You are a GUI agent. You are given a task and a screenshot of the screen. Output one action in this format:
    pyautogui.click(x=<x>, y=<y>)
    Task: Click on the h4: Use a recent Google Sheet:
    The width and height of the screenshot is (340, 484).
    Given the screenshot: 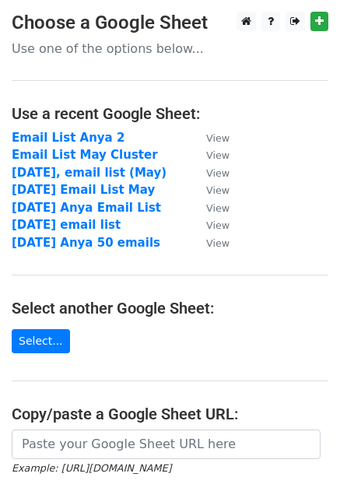 What is the action you would take?
    pyautogui.click(x=170, y=114)
    